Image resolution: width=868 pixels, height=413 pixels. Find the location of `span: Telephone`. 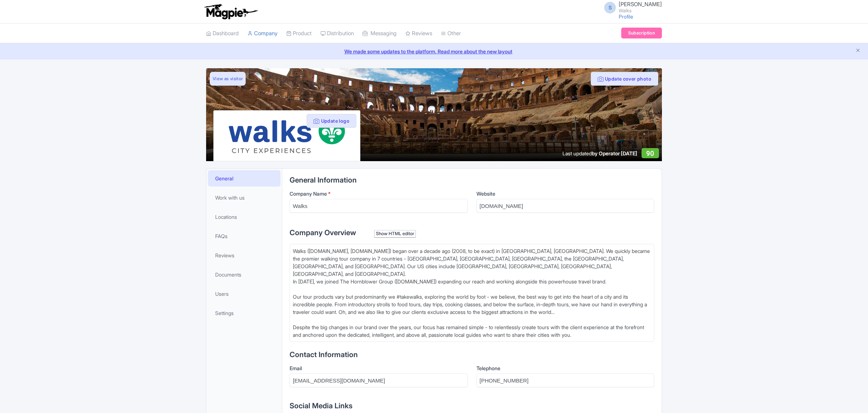

span: Telephone is located at coordinates (489, 368).